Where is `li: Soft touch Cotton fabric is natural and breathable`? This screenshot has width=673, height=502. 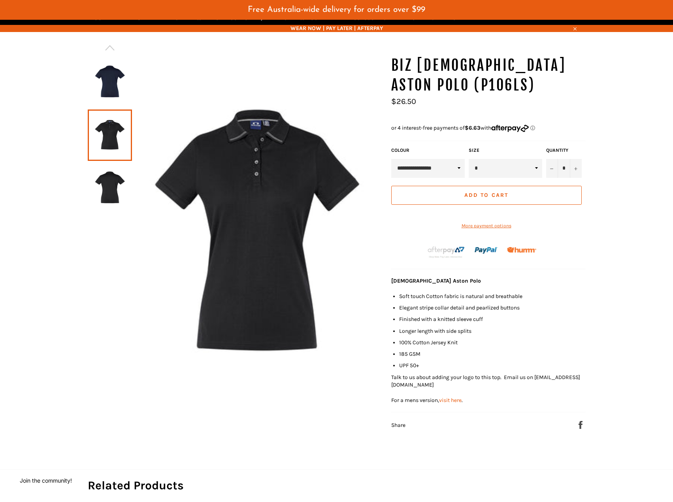
li: Soft touch Cotton fabric is natural and breathable is located at coordinates (492, 296).